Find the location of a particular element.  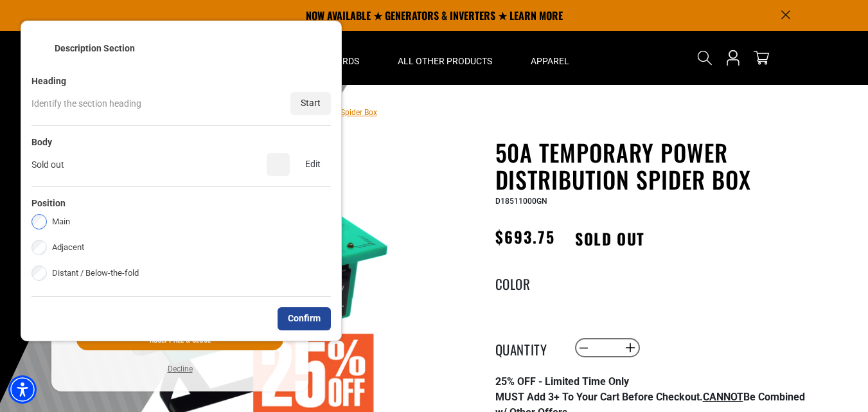

summary: Search is located at coordinates (705, 58).